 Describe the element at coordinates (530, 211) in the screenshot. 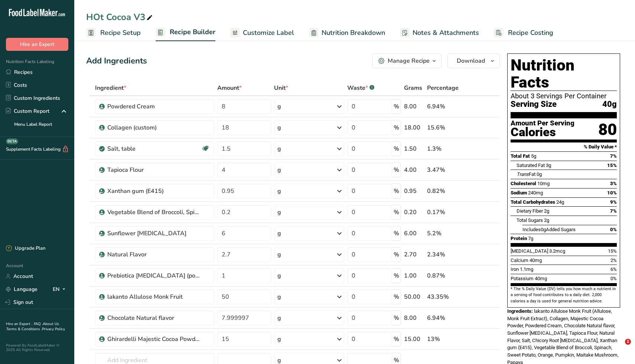

I see `span: Dietary Fiber` at that location.